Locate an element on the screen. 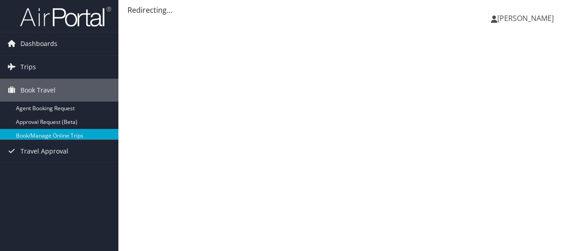  div: Redirecting... is located at coordinates (345, 10).